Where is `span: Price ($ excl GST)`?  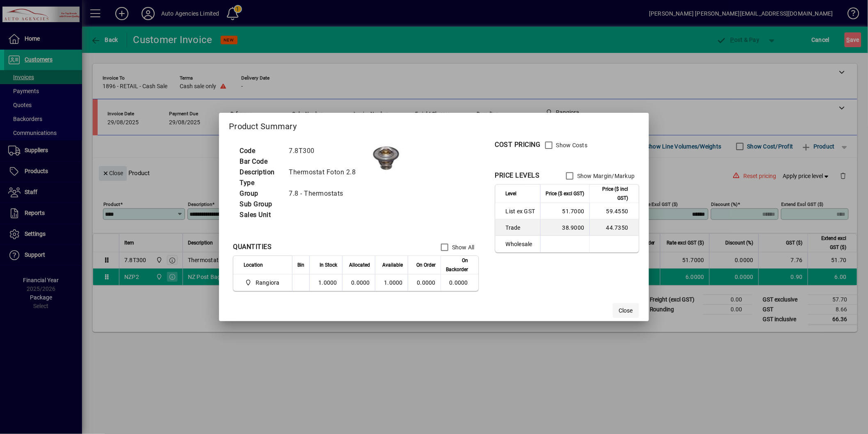 span: Price ($ excl GST) is located at coordinates (566, 193).